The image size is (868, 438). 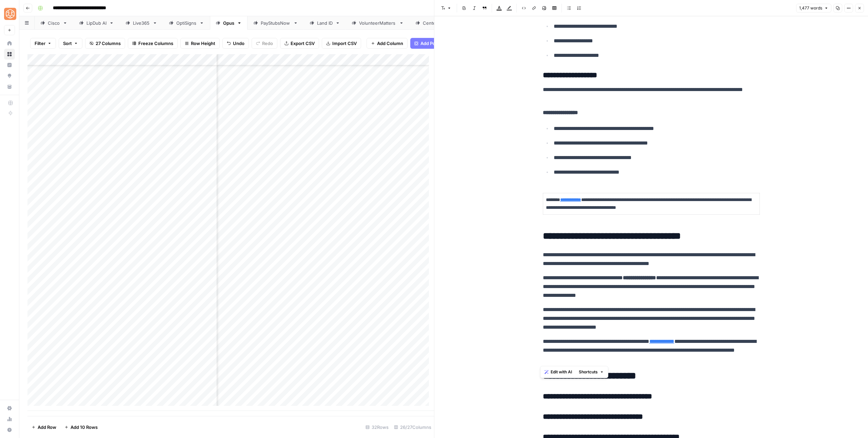 I want to click on div: 32 Rows, so click(x=377, y=427).